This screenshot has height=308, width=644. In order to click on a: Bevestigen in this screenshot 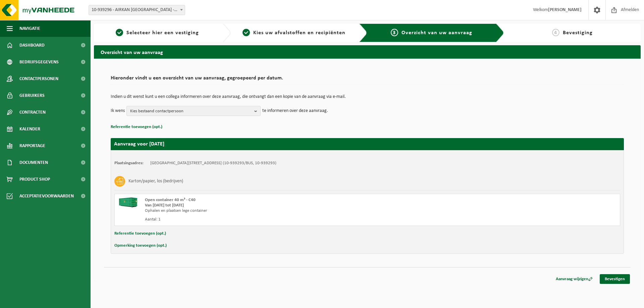, I will do `click(614, 278)`.